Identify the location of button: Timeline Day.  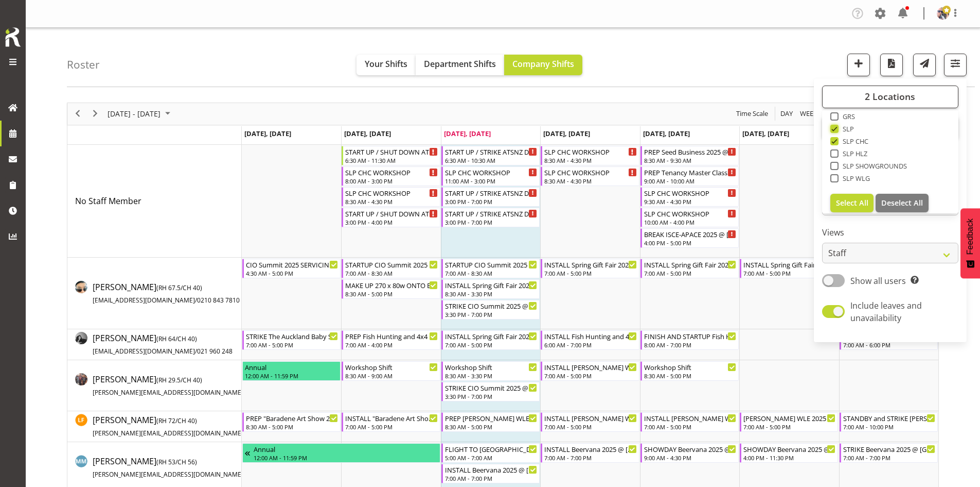
(787, 113).